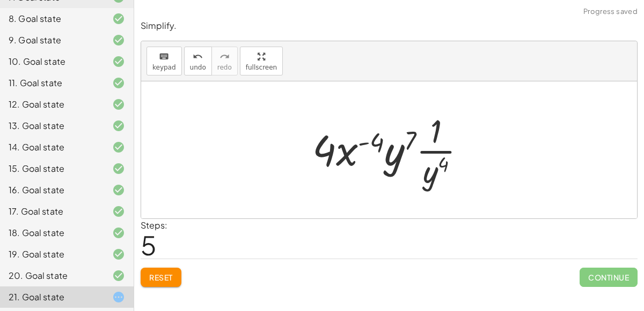  I want to click on i: keyboard, so click(163, 57).